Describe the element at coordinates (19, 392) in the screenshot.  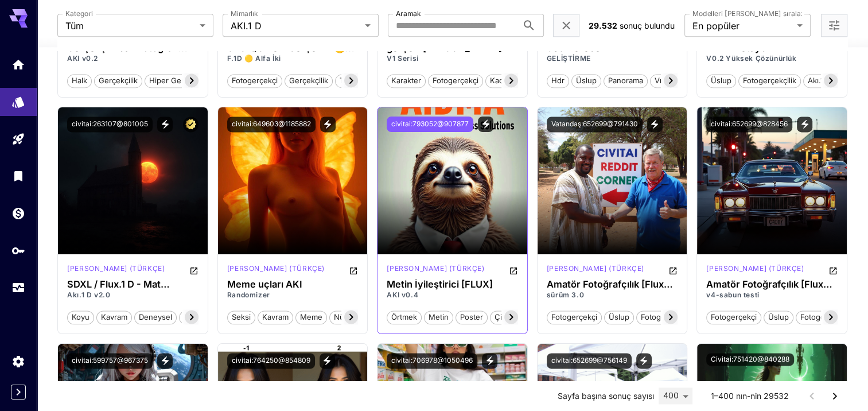
I see `div: Kenar çubuğunu genişlet` at that location.